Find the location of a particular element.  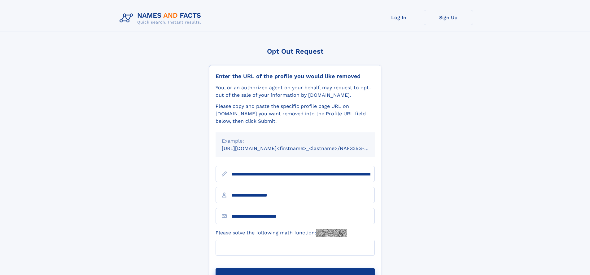

a: Log In is located at coordinates (399, 17).